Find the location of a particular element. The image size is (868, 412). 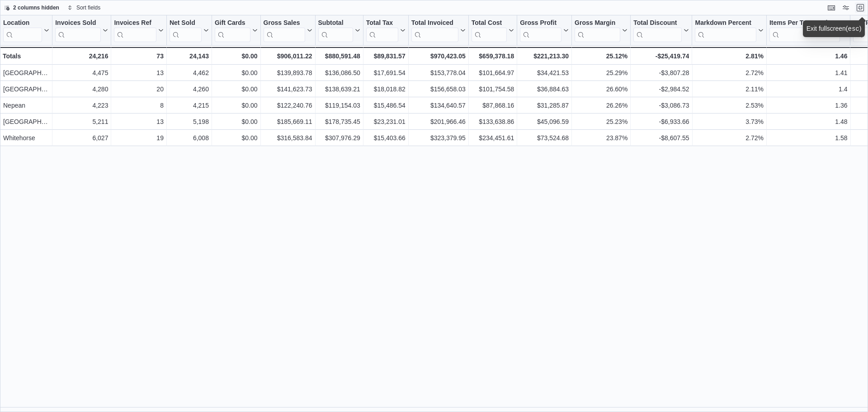

div: Invoices Ref is located at coordinates (135, 30).